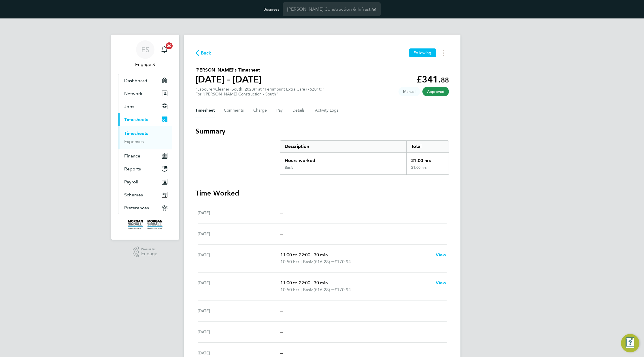  I want to click on div: Basic, so click(289, 168).